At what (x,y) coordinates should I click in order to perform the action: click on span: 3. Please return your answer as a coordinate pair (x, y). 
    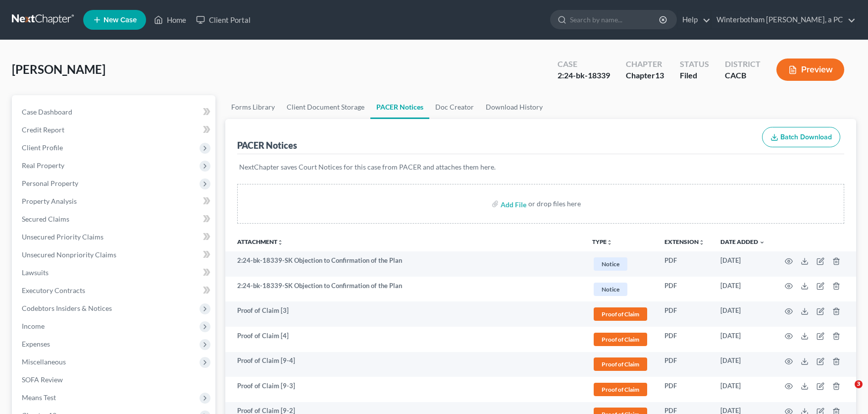
    Looking at the image, I should click on (859, 384).